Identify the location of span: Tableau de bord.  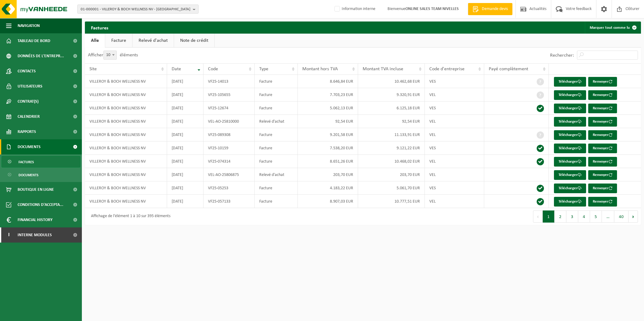
(34, 41).